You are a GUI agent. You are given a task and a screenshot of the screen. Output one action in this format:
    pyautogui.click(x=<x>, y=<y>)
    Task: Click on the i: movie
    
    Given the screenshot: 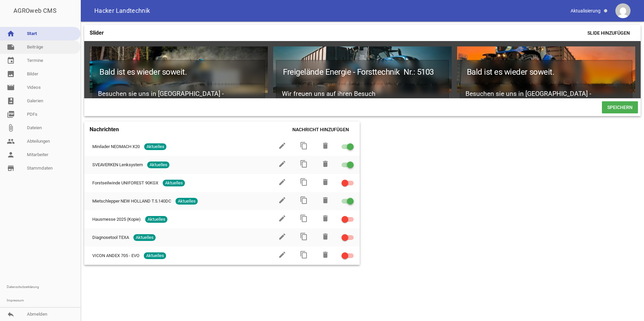 What is the action you would take?
    pyautogui.click(x=11, y=87)
    